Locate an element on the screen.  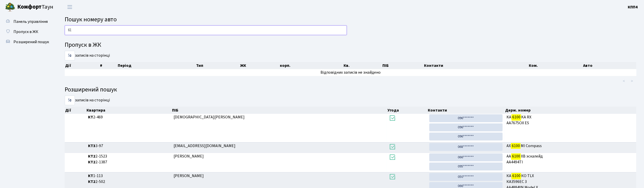
span: Панель управління is located at coordinates (30, 22).